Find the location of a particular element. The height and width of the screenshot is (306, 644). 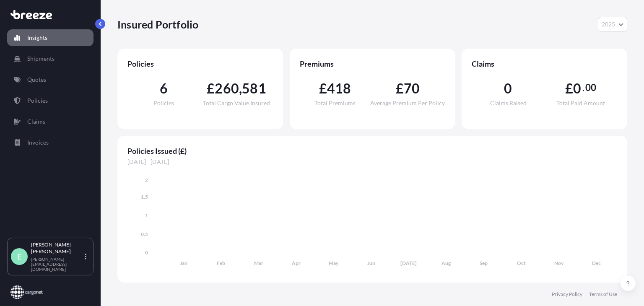

a: Policies is located at coordinates (50, 101).